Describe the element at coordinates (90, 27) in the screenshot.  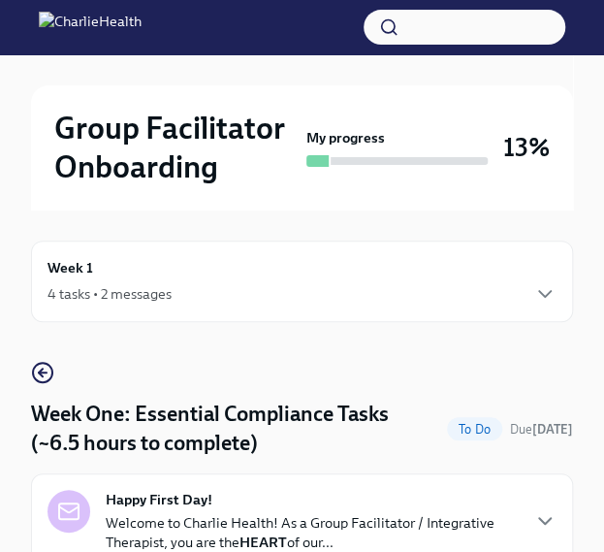
I see `img: CharlieHealth` at that location.